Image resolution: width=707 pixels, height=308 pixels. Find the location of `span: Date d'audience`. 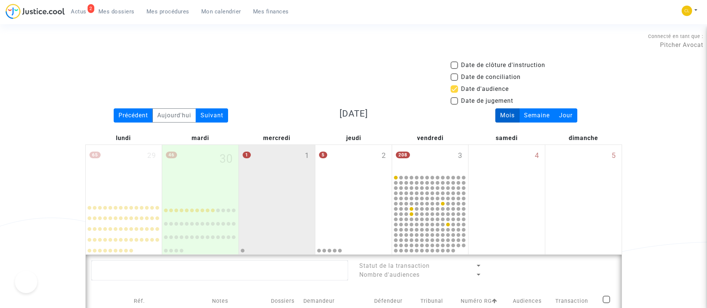

span: Date d'audience is located at coordinates (485, 89).